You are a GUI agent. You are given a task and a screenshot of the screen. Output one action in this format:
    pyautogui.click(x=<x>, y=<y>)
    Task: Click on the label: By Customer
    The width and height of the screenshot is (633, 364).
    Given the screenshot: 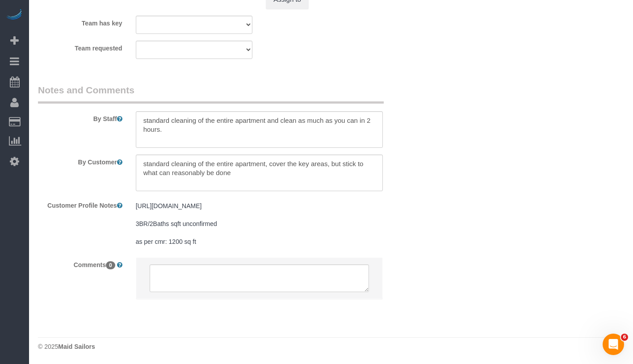 What is the action you would take?
    pyautogui.click(x=80, y=160)
    